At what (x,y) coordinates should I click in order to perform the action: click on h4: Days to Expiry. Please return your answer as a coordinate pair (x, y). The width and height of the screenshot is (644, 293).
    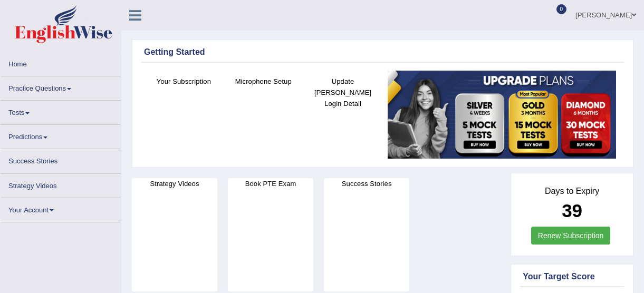
    Looking at the image, I should click on (571, 192).